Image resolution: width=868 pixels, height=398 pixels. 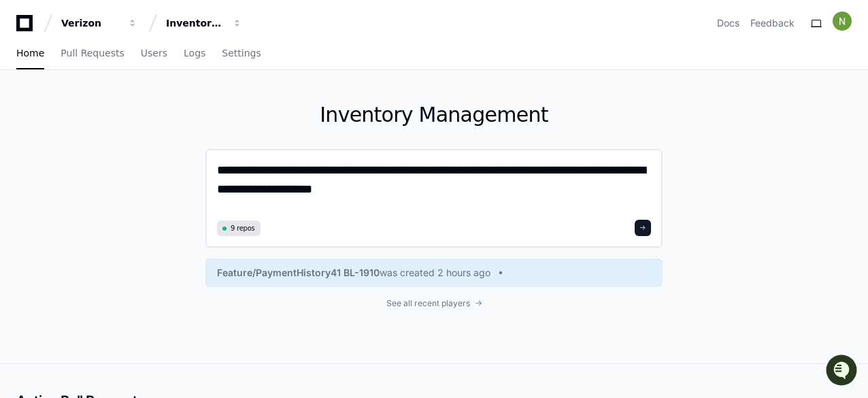 I want to click on img: ACg8ocIiWXJC7lEGJNqNt4FHmPVymFM05ITMeS-frqobA_m8IZ6TxA=s96-c, so click(x=842, y=21).